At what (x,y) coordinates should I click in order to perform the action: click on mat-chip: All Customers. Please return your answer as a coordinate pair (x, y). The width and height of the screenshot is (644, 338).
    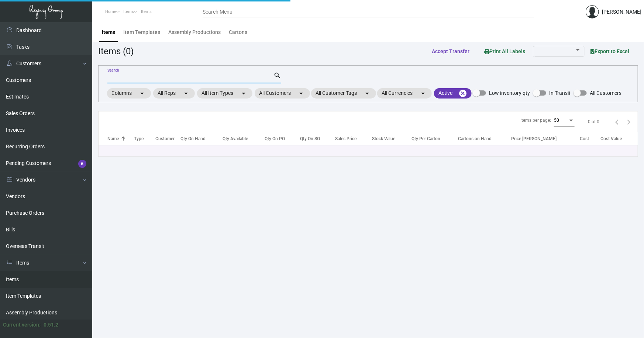
    Looking at the image, I should click on (282, 93).